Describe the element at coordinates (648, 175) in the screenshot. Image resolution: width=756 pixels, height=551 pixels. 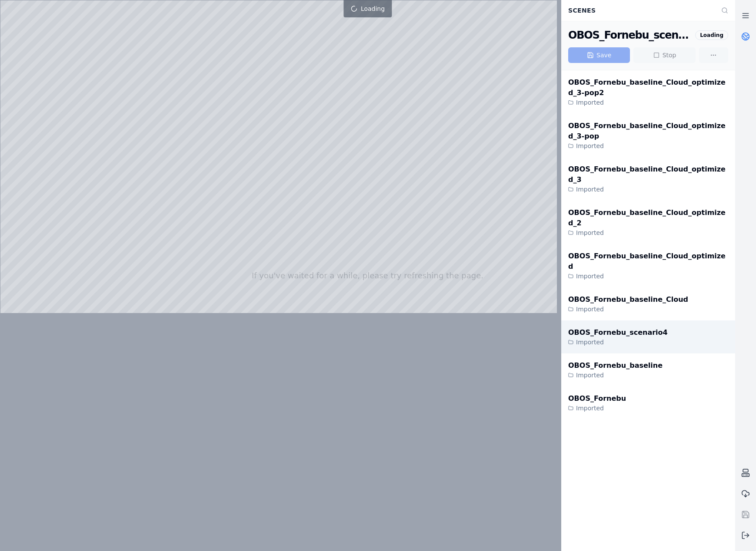
I see `div: OBOS_Fornebu_baseline_Cloud_optimized_3` at that location.